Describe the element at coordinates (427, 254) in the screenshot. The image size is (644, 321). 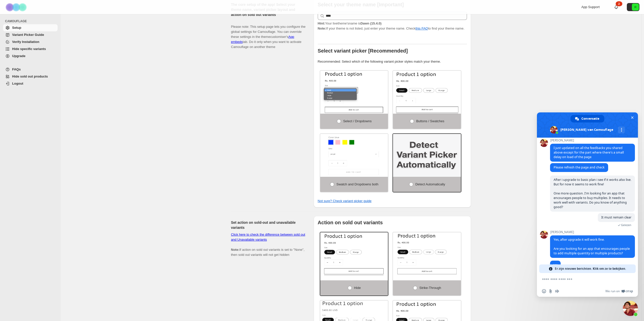
I see `img: Strike-through` at that location.